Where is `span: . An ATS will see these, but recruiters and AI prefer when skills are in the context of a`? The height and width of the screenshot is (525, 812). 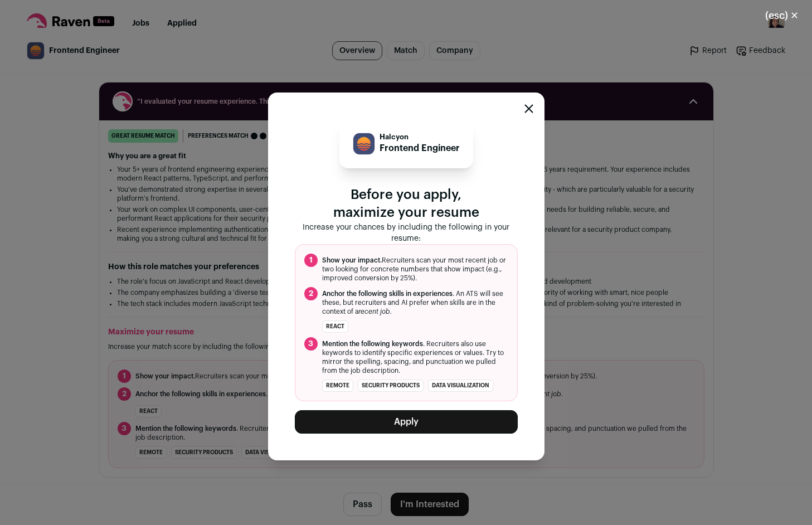 span: . An ATS will see these, but recruiters and AI prefer when skills are in the context of a is located at coordinates (415, 302).